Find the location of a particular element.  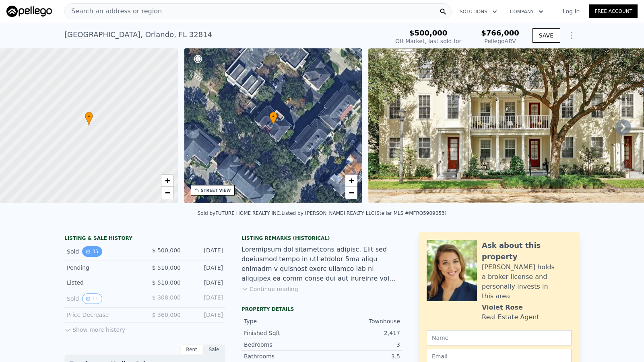

div: Finished Sqft is located at coordinates (283, 333).